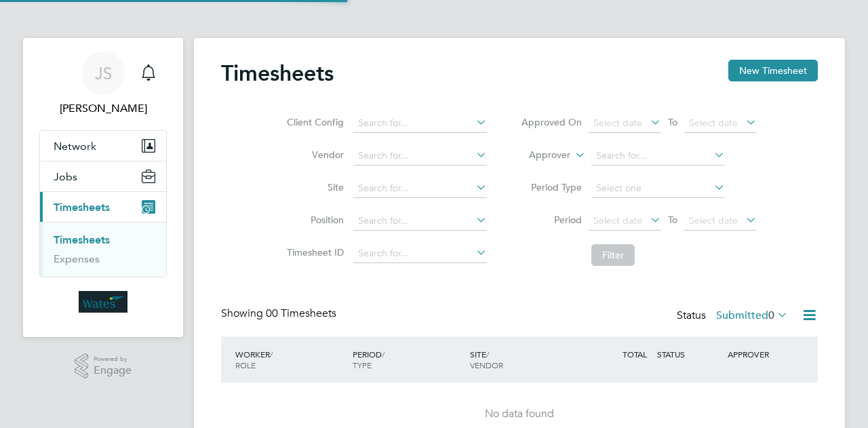 Image resolution: width=868 pixels, height=428 pixels. What do you see at coordinates (103, 302) in the screenshot?
I see `img: wates-logo-retina.png` at bounding box center [103, 302].